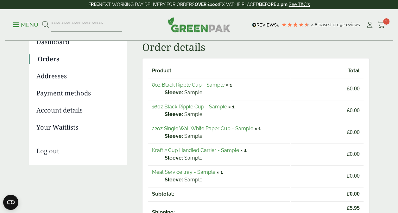 The height and width of the screenshot is (213, 398). Describe the element at coordinates (77, 148) in the screenshot. I see `a: Log out` at that location.